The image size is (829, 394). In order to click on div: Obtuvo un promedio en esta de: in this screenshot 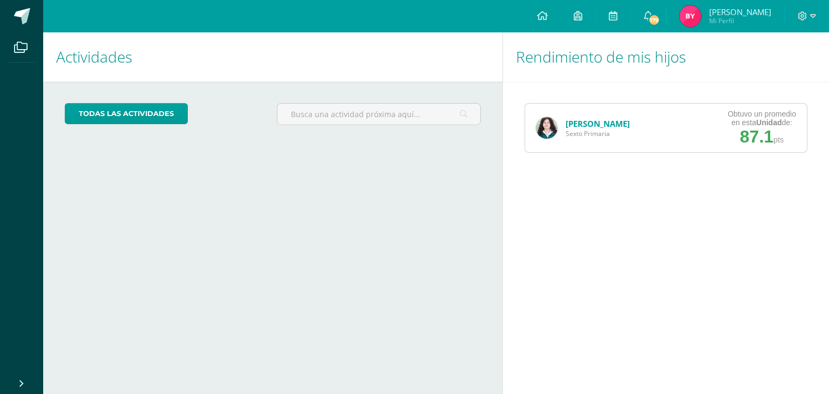, I will do `click(761, 118)`.